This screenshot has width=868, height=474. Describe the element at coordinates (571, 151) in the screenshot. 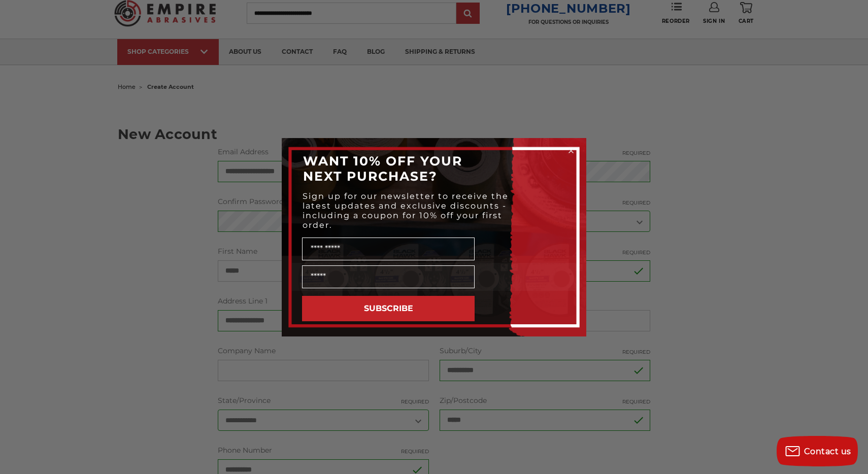

I see `button: Close dialog` at that location.